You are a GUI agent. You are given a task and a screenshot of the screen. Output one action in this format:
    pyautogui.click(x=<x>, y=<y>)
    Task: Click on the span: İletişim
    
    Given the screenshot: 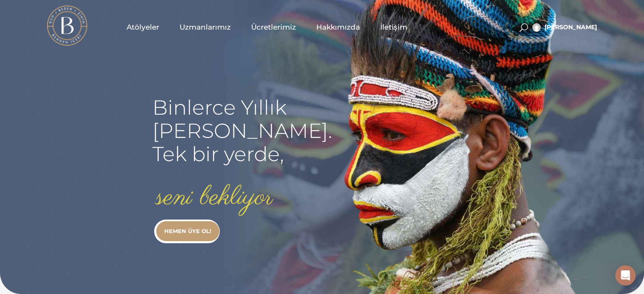 What is the action you would take?
    pyautogui.click(x=393, y=27)
    